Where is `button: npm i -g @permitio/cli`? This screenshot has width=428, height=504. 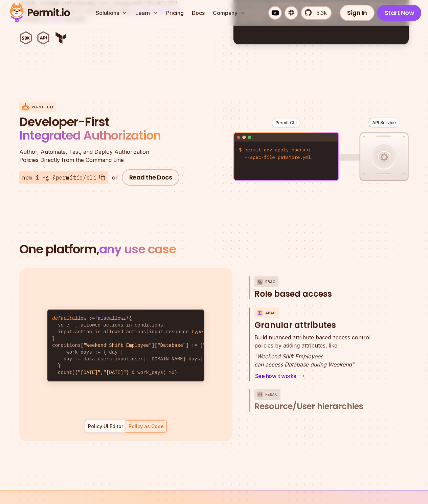 button: npm i -g @permitio/cli is located at coordinates (64, 178).